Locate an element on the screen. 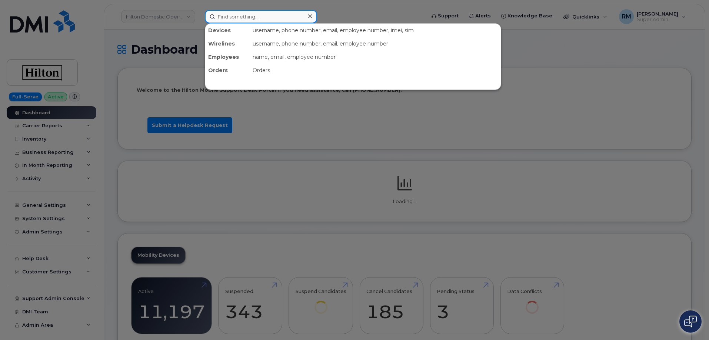 Image resolution: width=709 pixels, height=340 pixels. div: username, phone number, email, employee number, imei, sim is located at coordinates (375, 30).